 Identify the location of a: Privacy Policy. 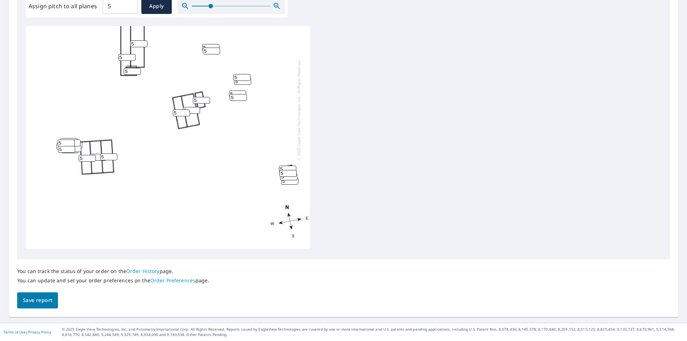
(39, 332).